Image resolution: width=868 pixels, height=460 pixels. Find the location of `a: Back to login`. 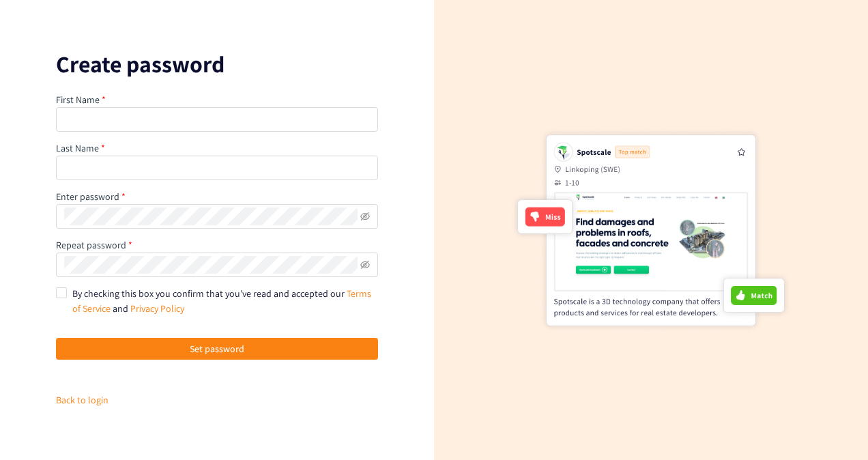

a: Back to login is located at coordinates (82, 400).